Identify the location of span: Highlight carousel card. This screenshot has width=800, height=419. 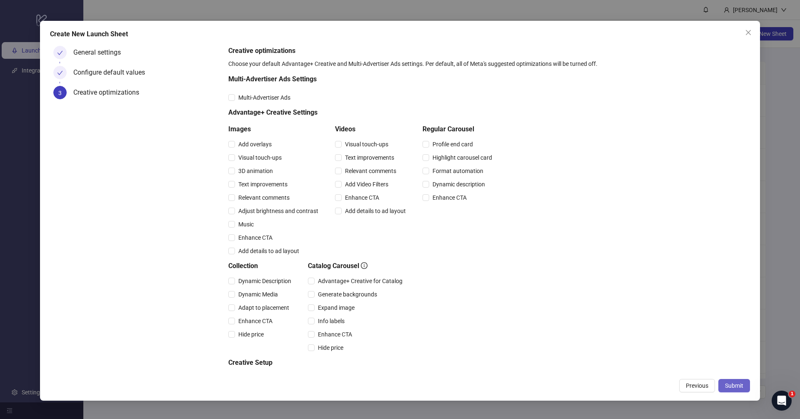
(462, 158).